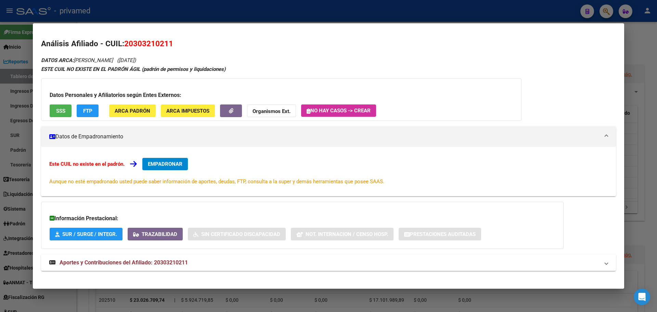 This screenshot has height=312, width=657. I want to click on span: No hay casos -> Crear, so click(338, 111).